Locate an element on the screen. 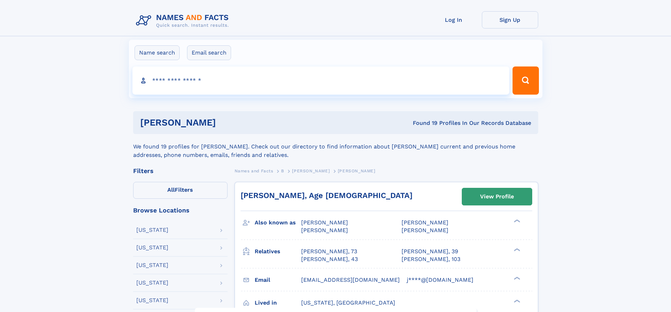 This screenshot has width=671, height=312. label: Name search is located at coordinates (157, 53).